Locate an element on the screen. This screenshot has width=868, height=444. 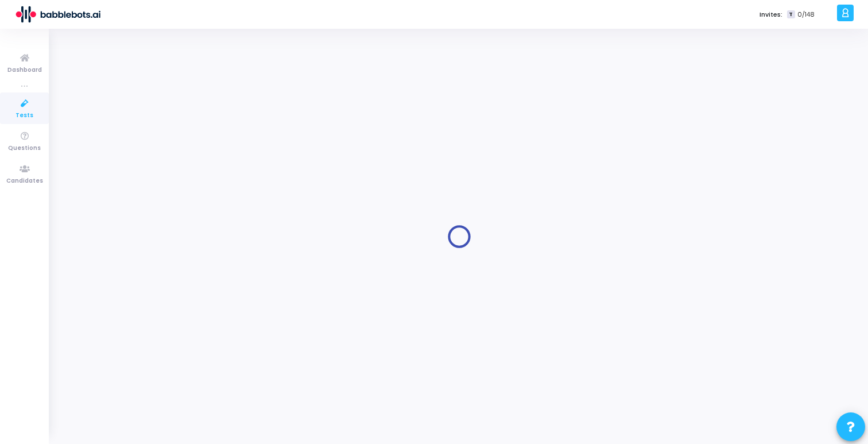
span: Dashboard is located at coordinates (25, 70).